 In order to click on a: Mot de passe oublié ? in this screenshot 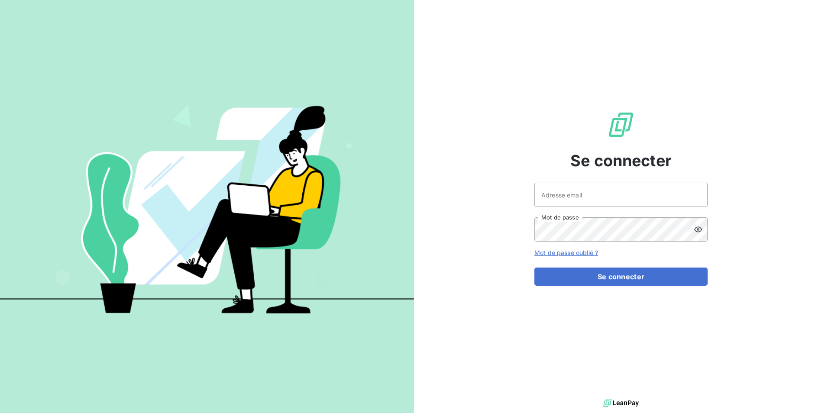, I will do `click(566, 253)`.